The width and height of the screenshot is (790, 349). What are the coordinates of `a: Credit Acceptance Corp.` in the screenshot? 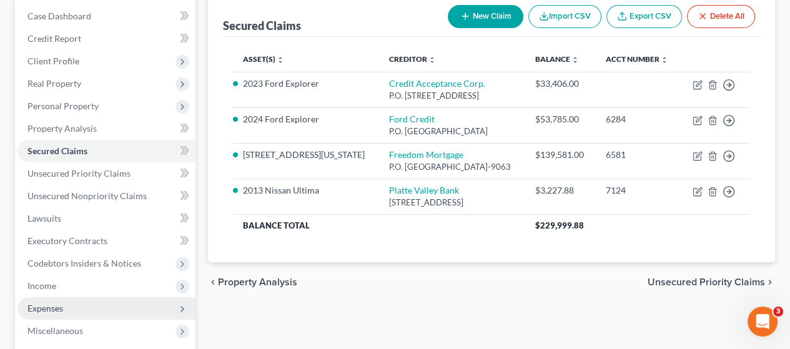 It's located at (437, 83).